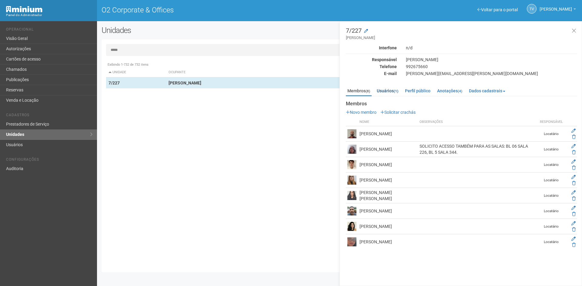 The height and width of the screenshot is (286, 582). What do you see at coordinates (371, 67) in the screenshot?
I see `div: Telefone` at bounding box center [371, 67].